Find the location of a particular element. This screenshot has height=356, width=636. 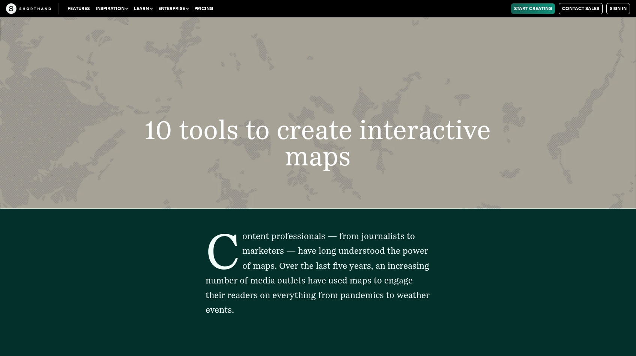

h1: 10 tools to create interactive maps is located at coordinates (318, 143).